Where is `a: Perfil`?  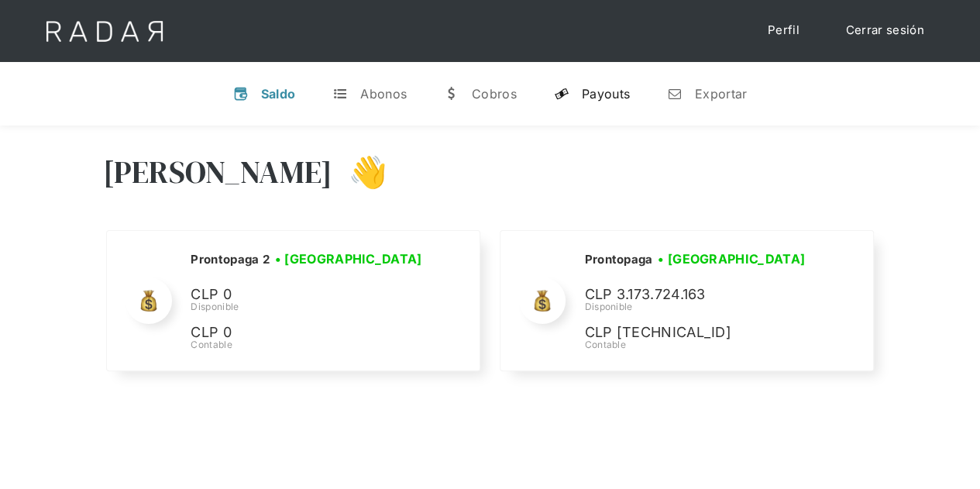 a: Perfil is located at coordinates (783, 31).